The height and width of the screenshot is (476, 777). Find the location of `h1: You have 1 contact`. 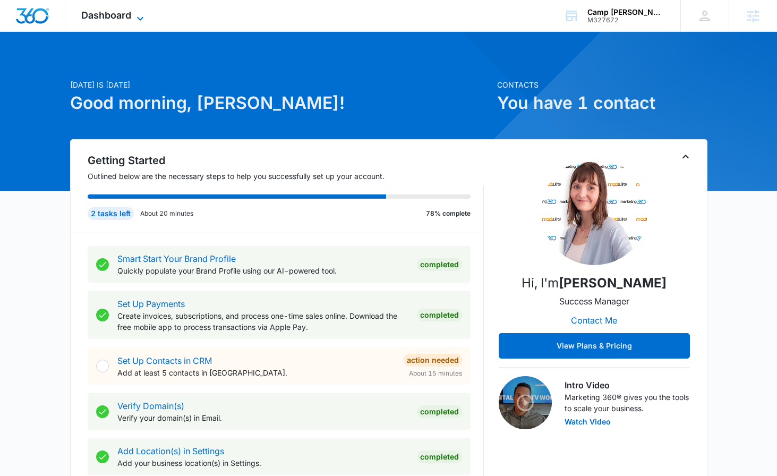

h1: You have 1 contact is located at coordinates (602, 103).